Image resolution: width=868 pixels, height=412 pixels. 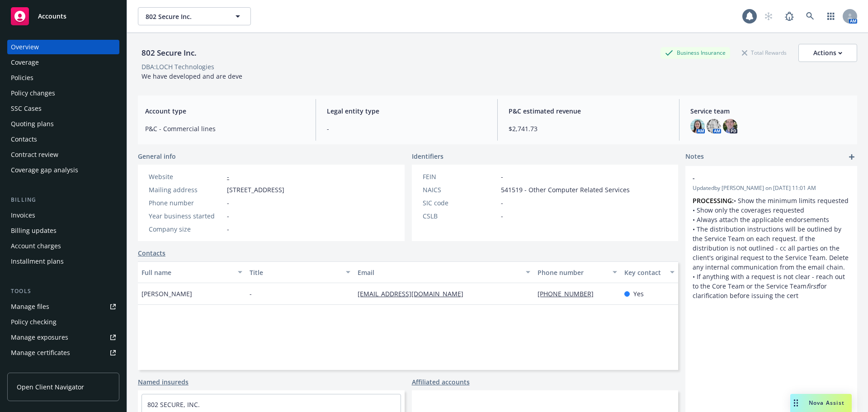 I want to click on a: Coverage gap analysis, so click(x=63, y=170).